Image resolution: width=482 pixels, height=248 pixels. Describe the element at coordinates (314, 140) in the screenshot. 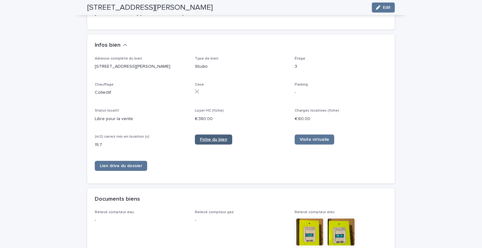

I see `a: Visite virtuelle` at that location.